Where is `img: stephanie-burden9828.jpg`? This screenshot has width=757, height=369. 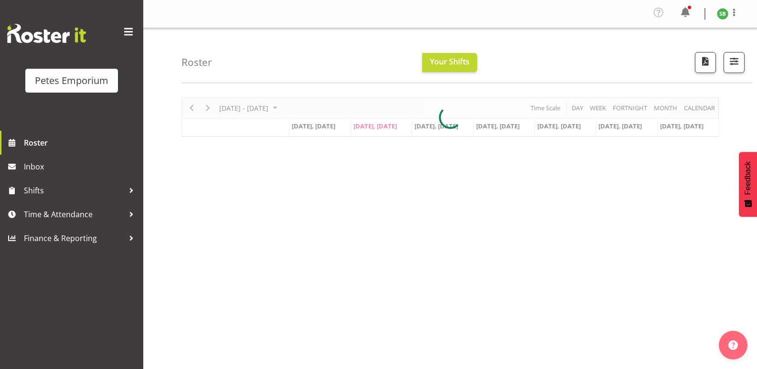 img: stephanie-burden9828.jpg is located at coordinates (722, 14).